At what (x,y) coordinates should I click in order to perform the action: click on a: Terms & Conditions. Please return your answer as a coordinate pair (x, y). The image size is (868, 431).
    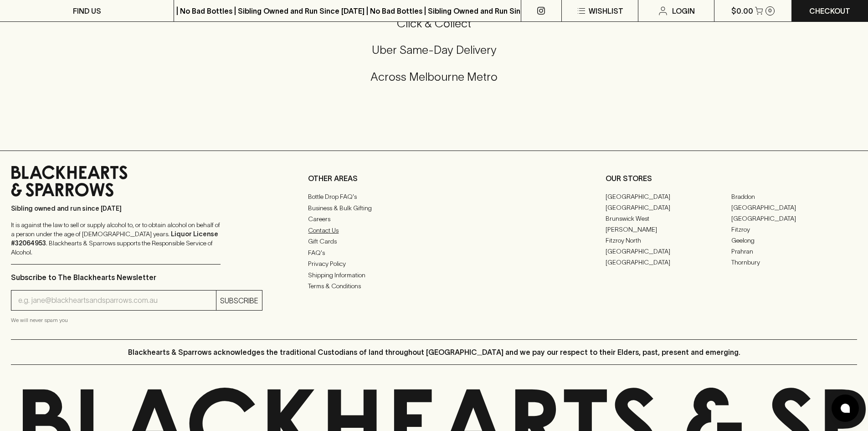
    Looking at the image, I should click on (434, 287).